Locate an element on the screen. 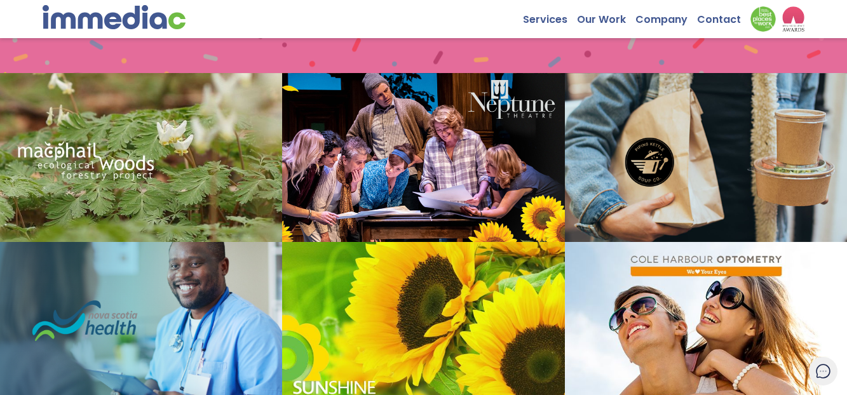 This screenshot has width=847, height=395. a: Contact is located at coordinates (724, 16).